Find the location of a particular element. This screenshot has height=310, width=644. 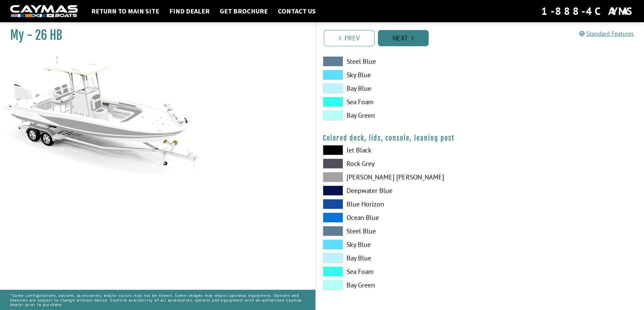

a: Get Brochure is located at coordinates (243, 11).